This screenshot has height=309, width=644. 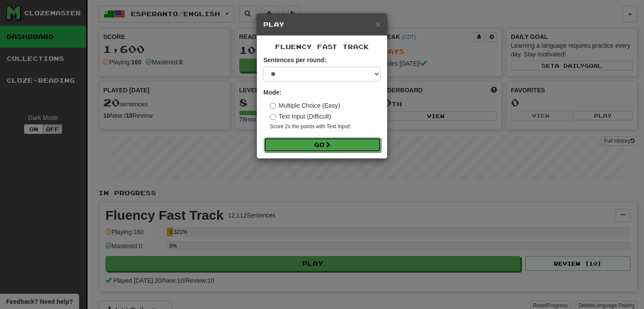 I want to click on button: Go, so click(x=323, y=145).